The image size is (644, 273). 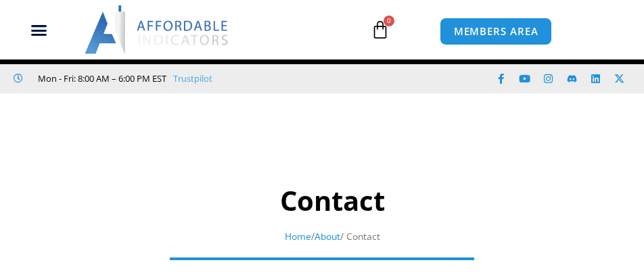 What do you see at coordinates (333, 236) in the screenshot?
I see `nav: Breadcrumb` at bounding box center [333, 236].